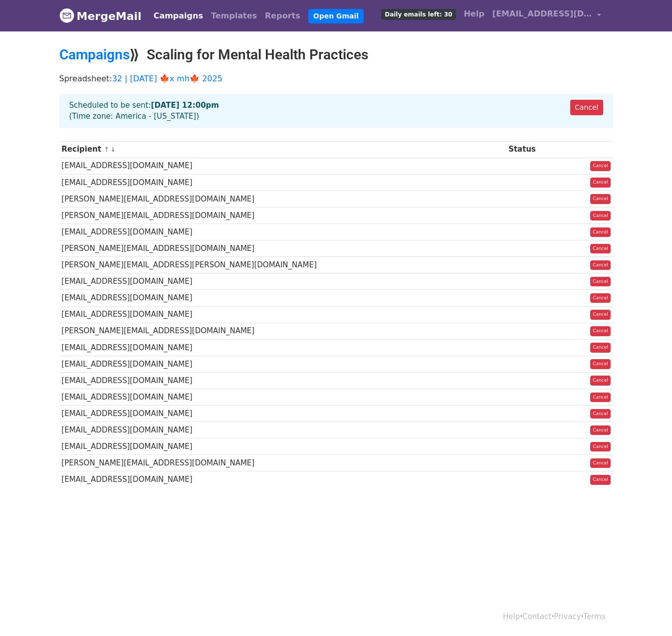  What do you see at coordinates (336, 78) in the screenshot?
I see `p: Spreadsheet:` at bounding box center [336, 78].